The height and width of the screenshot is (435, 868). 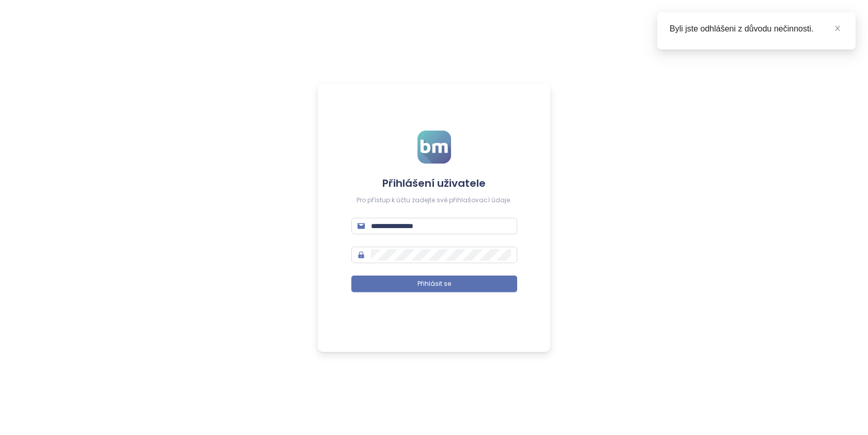 What do you see at coordinates (434, 184) in the screenshot?
I see `h4: Přihlášení uživatele` at bounding box center [434, 184].